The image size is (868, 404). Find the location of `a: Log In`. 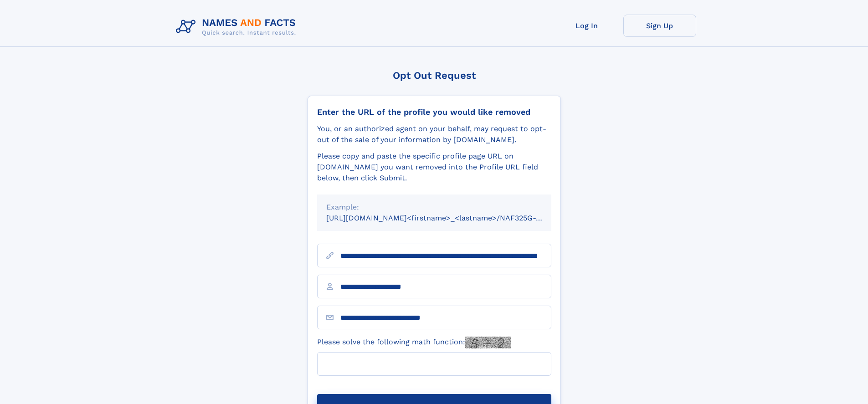

a: Log In is located at coordinates (587, 26).